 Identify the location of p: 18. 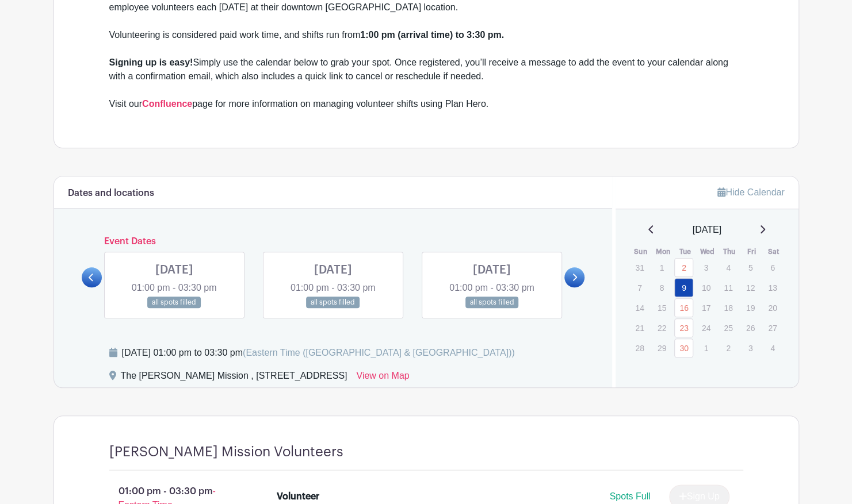
(728, 308).